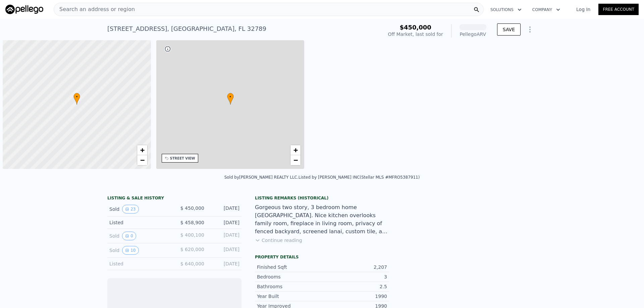  What do you see at coordinates (174, 199) in the screenshot?
I see `div: LISTING & SALE HISTORY` at bounding box center [174, 199].